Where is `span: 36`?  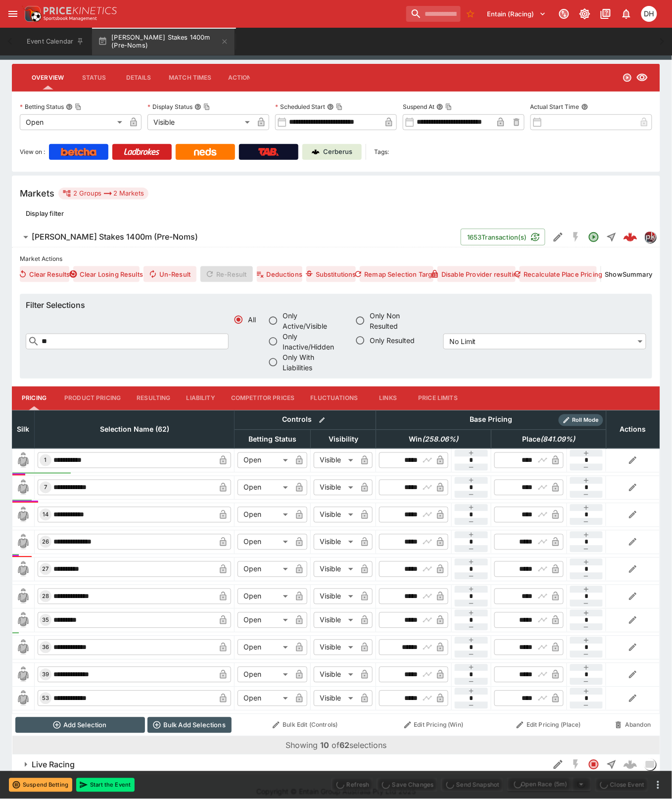
span: 36 is located at coordinates (46, 647).